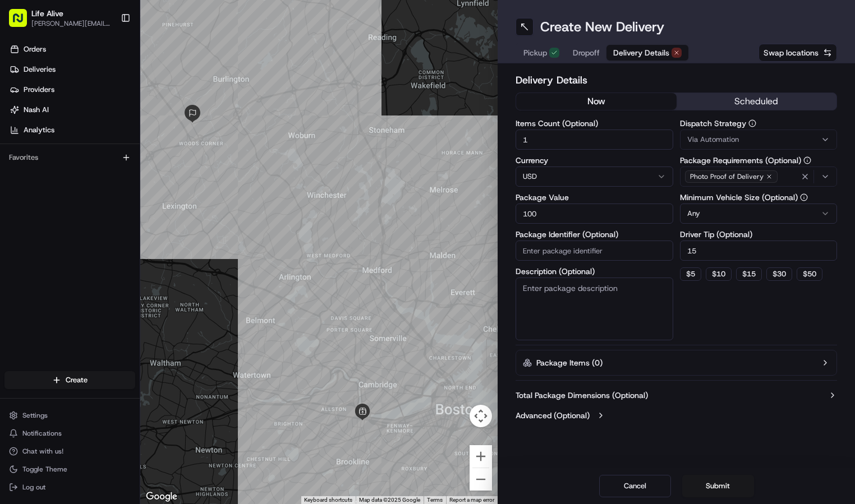 The image size is (855, 504). What do you see at coordinates (758, 198) in the screenshot?
I see `label: Minimum Vehicle Size (Optional)` at bounding box center [758, 198].